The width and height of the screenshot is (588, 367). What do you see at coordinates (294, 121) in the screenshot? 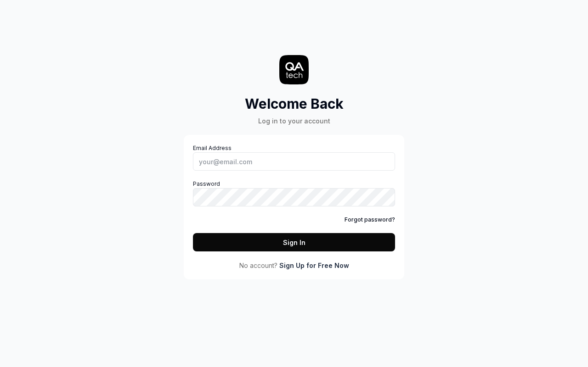
I see `div: Log in to your account` at bounding box center [294, 121].